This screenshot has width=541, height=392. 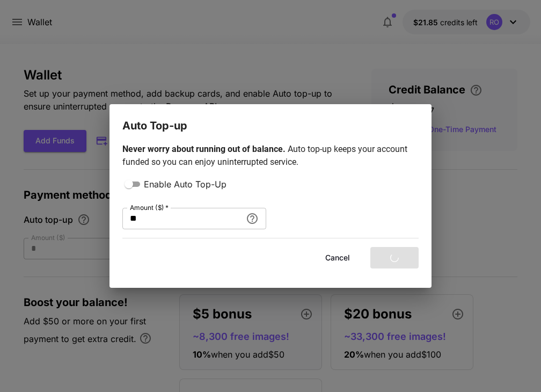 I want to click on span: Never worry about running out of balance., so click(x=205, y=149).